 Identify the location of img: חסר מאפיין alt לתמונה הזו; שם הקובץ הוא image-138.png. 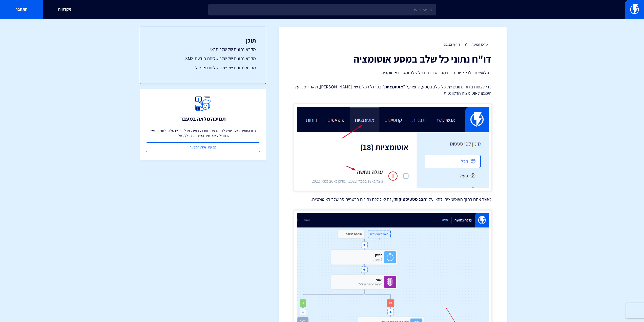
(393, 148).